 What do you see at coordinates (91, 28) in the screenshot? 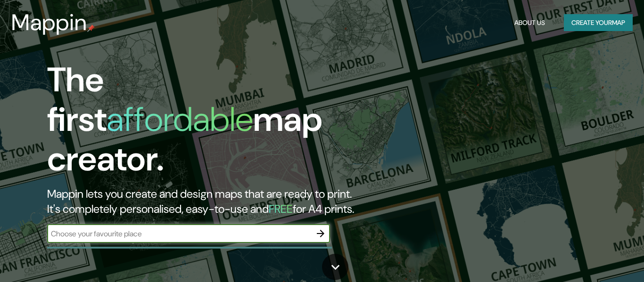
I see `img: mappin-pin` at bounding box center [91, 28].